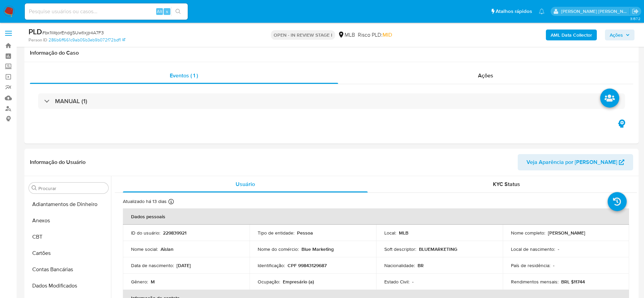  Describe the element at coordinates (303, 35) in the screenshot. I see `p: OPEN - IN REVIEW STAGE I` at that location.